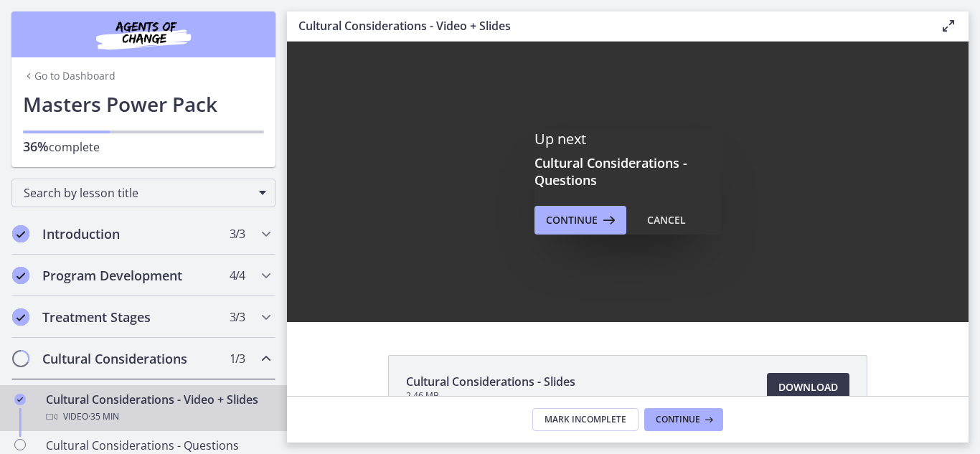 Image resolution: width=980 pixels, height=454 pixels. What do you see at coordinates (808, 388) in the screenshot?
I see `a: Download` at bounding box center [808, 388].